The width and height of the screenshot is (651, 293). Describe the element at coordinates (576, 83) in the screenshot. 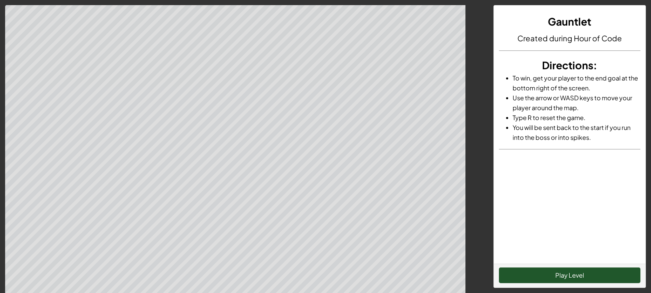

I see `li: To win, get your player to the end goal at the bottom right of the screen.` at that location.